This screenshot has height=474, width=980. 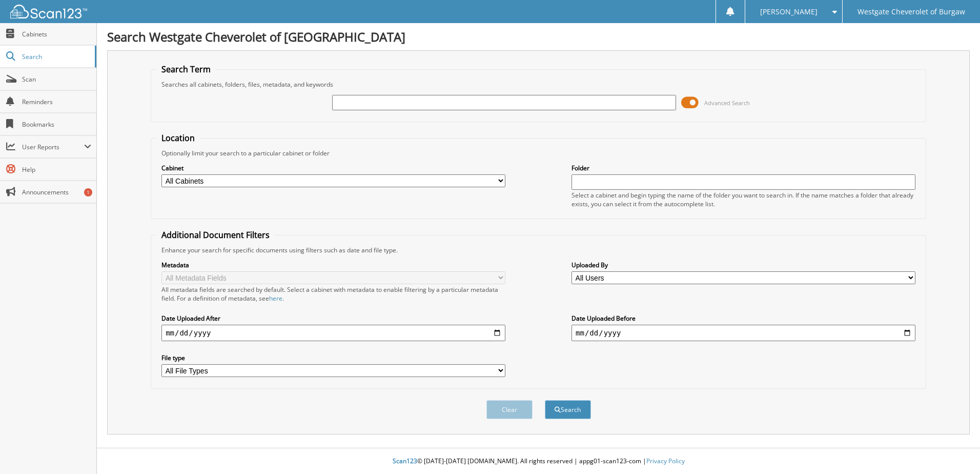 What do you see at coordinates (57, 79) in the screenshot?
I see `span: Scan` at bounding box center [57, 79].